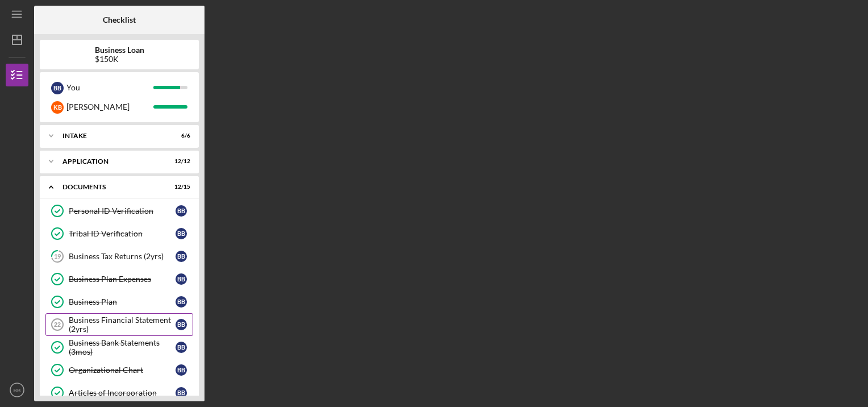 The image size is (868, 407). What do you see at coordinates (119, 393) in the screenshot?
I see `a: Articles of IncorporationBB` at bounding box center [119, 393].